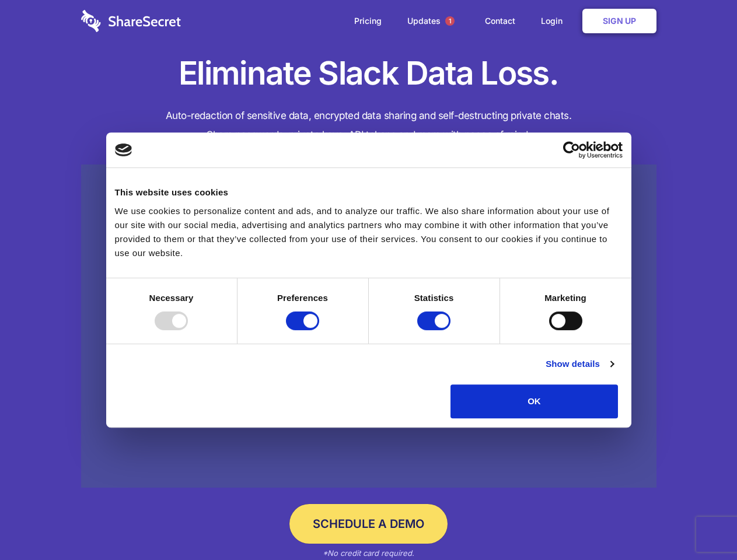  What do you see at coordinates (555, 21) in the screenshot?
I see `a: Login` at bounding box center [555, 21].